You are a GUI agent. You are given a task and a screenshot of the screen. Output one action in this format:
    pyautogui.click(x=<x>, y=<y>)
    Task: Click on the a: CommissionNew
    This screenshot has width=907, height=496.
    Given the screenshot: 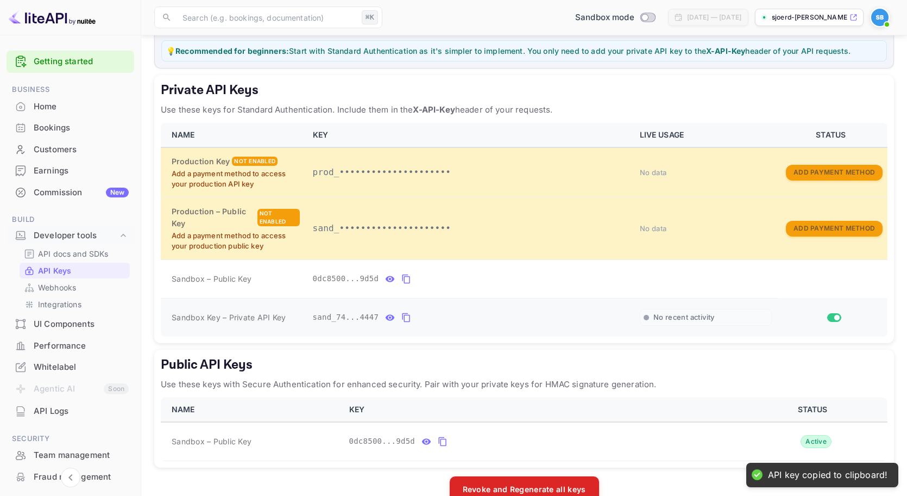 What is the action you would take?
    pyautogui.click(x=70, y=192)
    